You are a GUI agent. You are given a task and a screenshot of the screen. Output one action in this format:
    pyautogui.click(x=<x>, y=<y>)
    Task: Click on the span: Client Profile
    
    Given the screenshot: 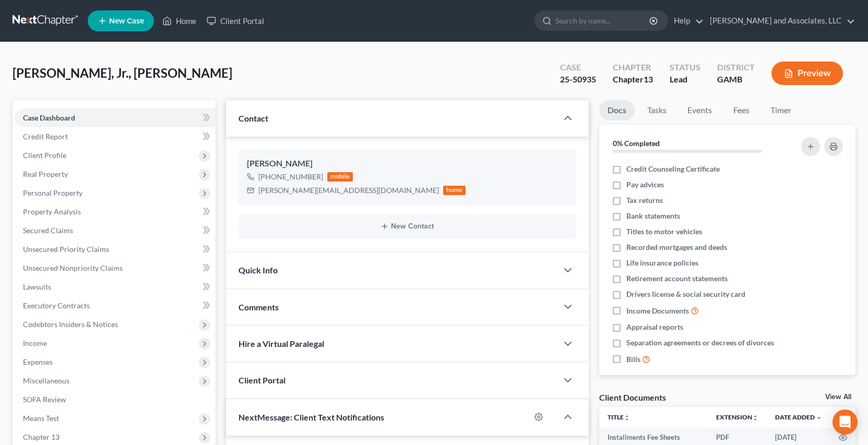 What is the action you would take?
    pyautogui.click(x=44, y=155)
    